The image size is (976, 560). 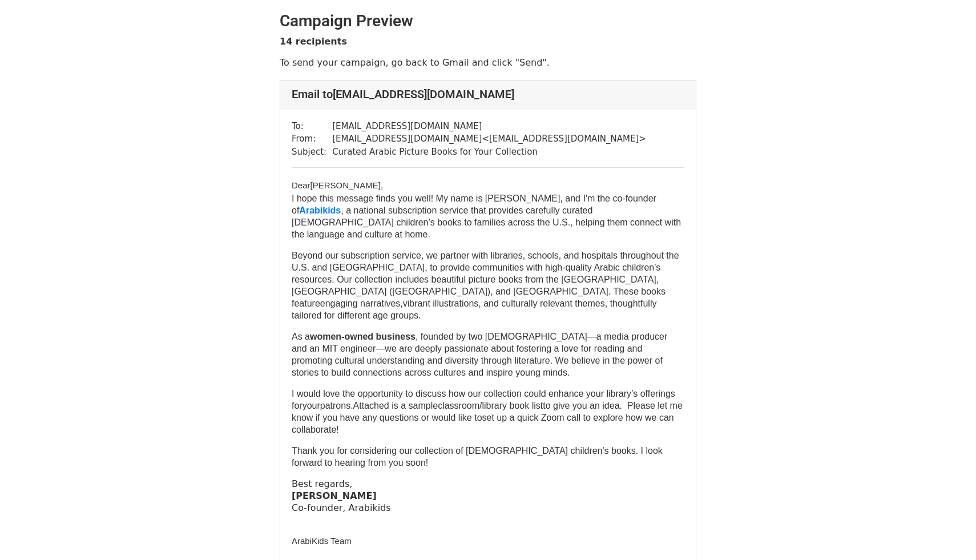 I want to click on td: To:, so click(x=312, y=126).